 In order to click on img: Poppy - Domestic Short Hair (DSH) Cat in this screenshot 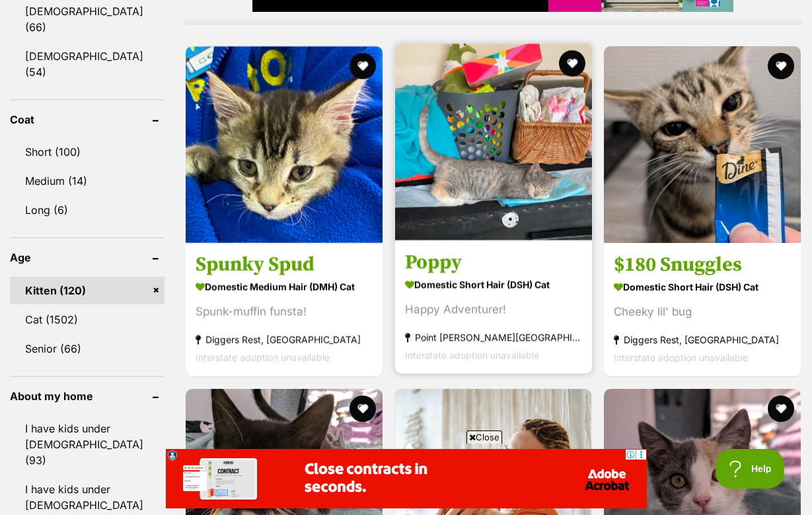, I will do `click(493, 142)`.